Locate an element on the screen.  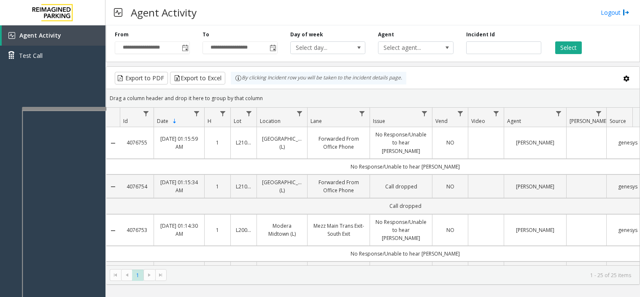
a: L20000500 is located at coordinates (244, 230).